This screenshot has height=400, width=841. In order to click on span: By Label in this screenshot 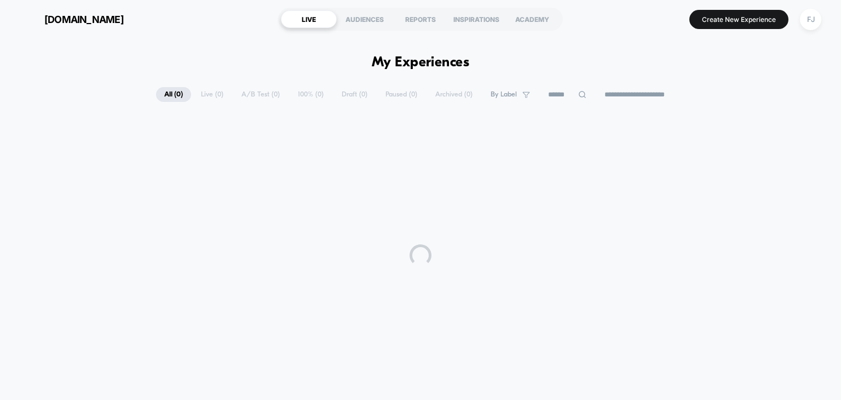, I will do `click(504, 94)`.